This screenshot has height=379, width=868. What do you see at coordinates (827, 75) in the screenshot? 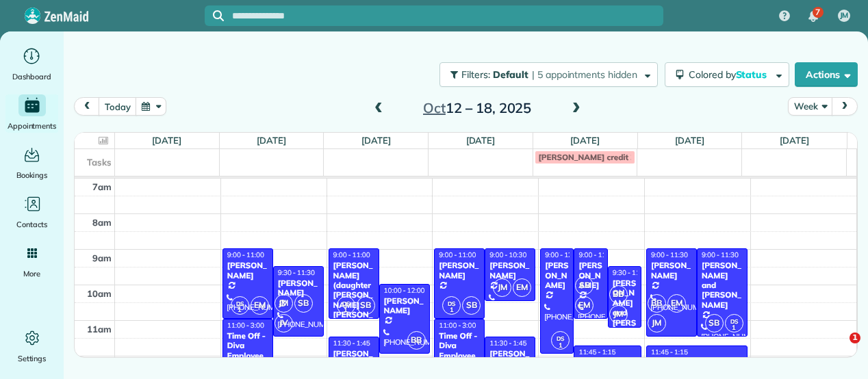
I see `button: Actions` at bounding box center [827, 75].